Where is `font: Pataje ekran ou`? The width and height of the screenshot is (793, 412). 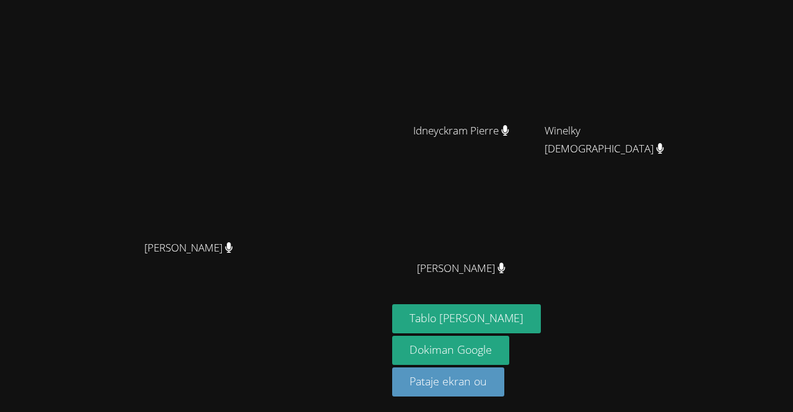
font: Pataje ekran ou is located at coordinates (448, 381).